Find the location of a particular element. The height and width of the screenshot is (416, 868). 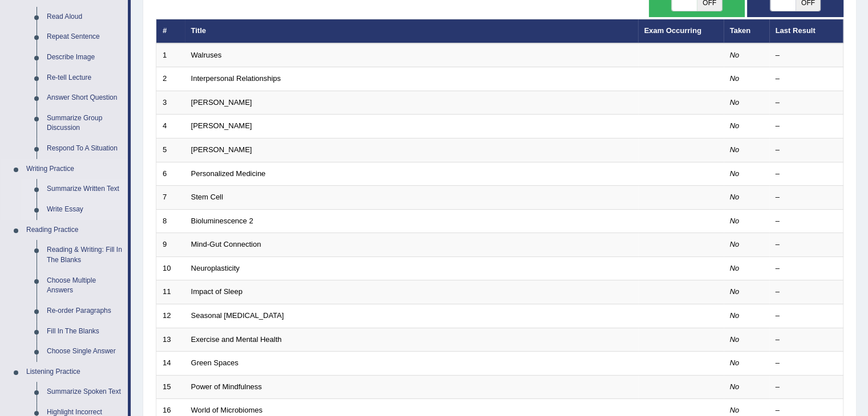

th: Title is located at coordinates (411, 31).